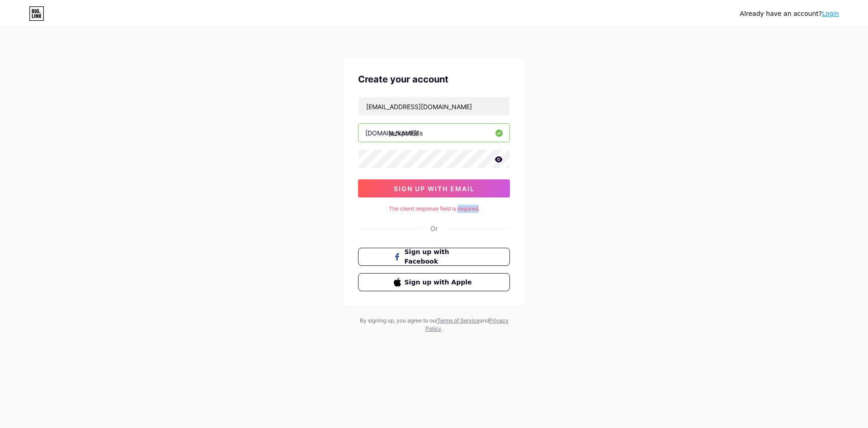 The width and height of the screenshot is (868, 428). Describe the element at coordinates (434, 282) in the screenshot. I see `button: Sign up with Apple` at that location.